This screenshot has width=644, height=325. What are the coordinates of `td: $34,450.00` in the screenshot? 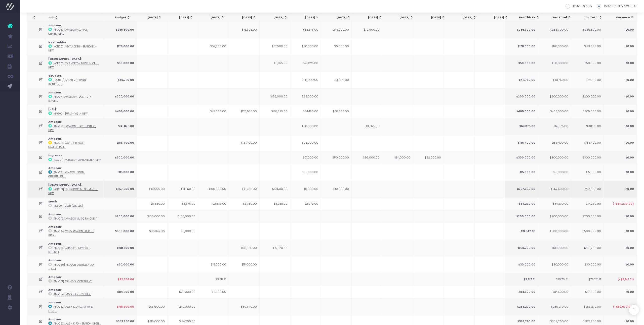 It's located at (306, 111).